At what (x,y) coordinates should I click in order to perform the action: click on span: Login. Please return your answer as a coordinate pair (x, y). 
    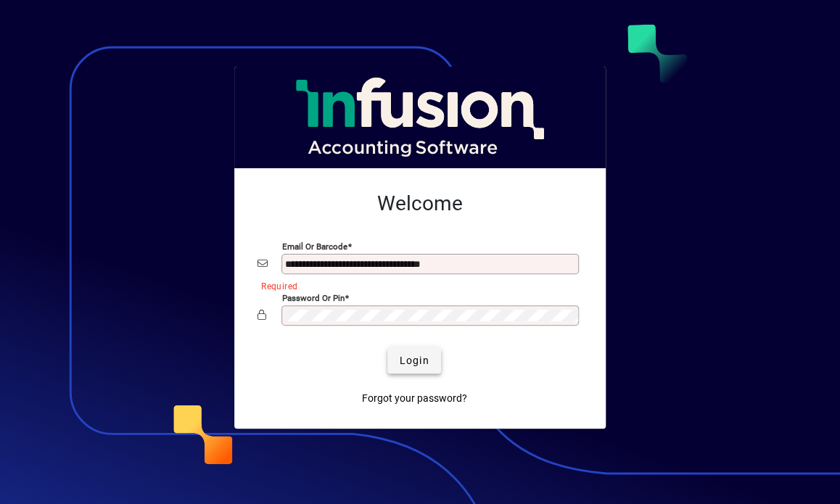
    Looking at the image, I should click on (414, 361).